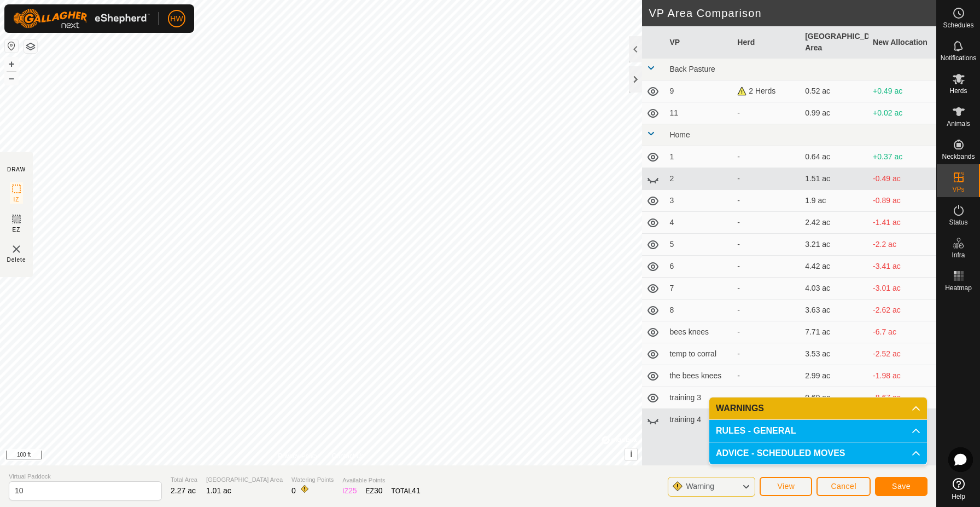 This screenshot has height=507, width=980. What do you see at coordinates (844, 486) in the screenshot?
I see `span: Cancel` at bounding box center [844, 486].